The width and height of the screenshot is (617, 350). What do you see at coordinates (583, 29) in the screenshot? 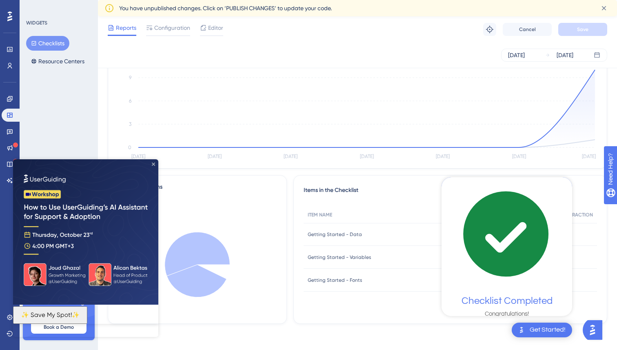
I see `button: Save` at bounding box center [583, 29].